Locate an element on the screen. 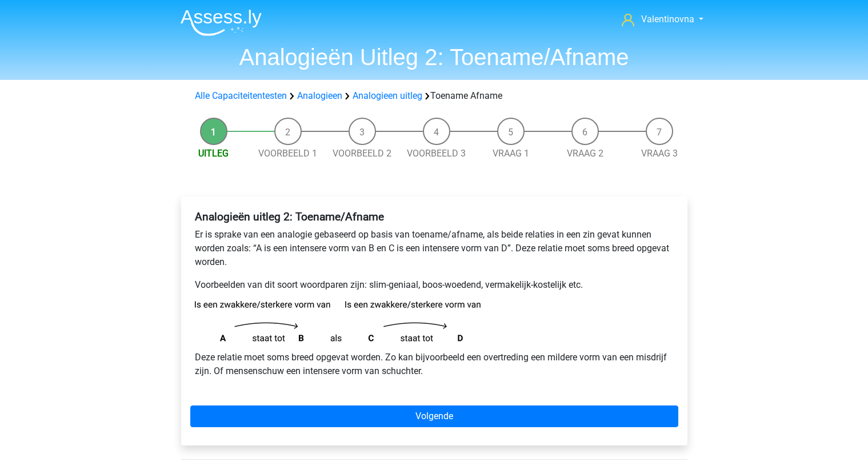 The width and height of the screenshot is (868, 474). img: Assessly is located at coordinates (221, 22).